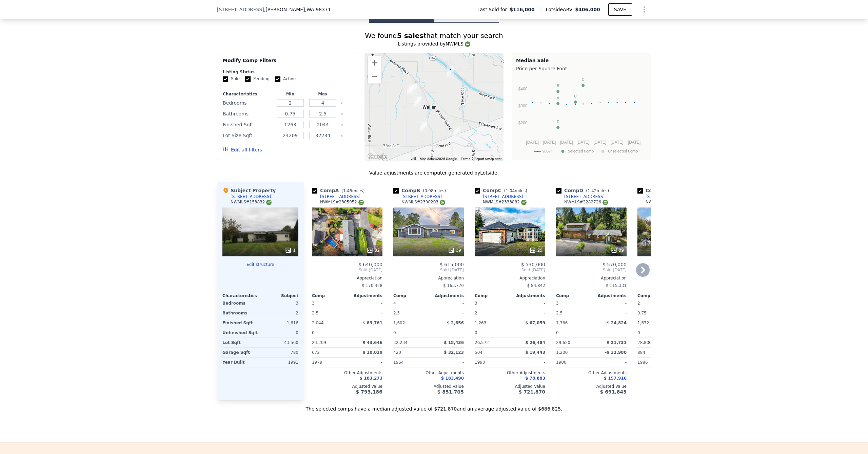 This screenshot has height=454, width=868. What do you see at coordinates (614, 264) in the screenshot?
I see `span: $ 570,000` at bounding box center [614, 264].